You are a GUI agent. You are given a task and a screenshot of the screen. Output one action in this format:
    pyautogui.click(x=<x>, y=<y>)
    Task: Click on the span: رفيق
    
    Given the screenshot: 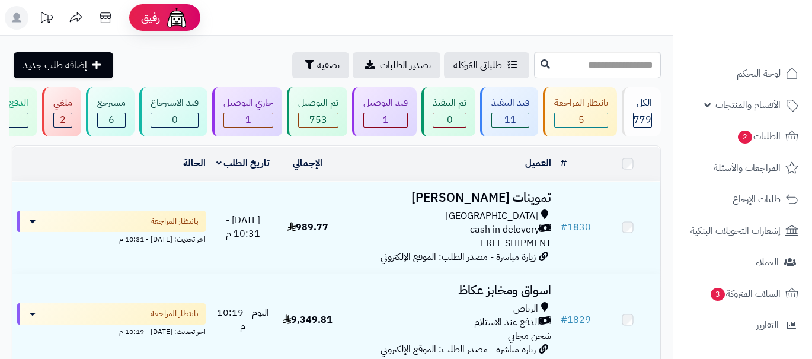 What is the action you would take?
    pyautogui.click(x=151, y=18)
    